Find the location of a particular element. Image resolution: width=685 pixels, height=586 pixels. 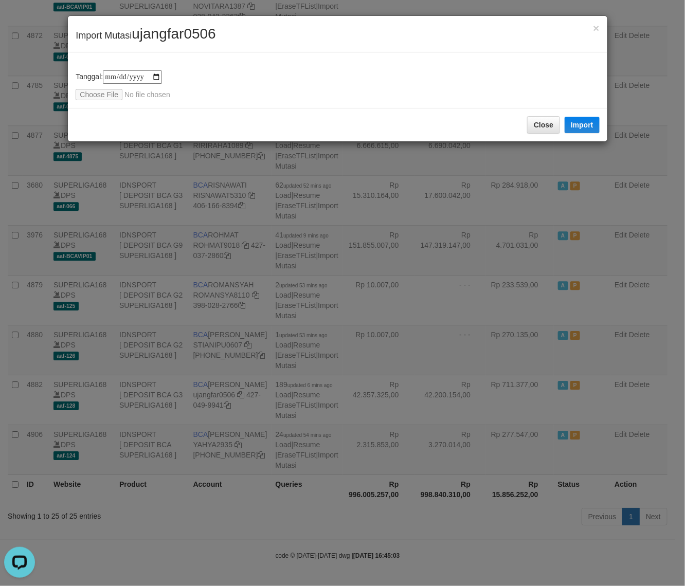

button: Import is located at coordinates (582, 125).